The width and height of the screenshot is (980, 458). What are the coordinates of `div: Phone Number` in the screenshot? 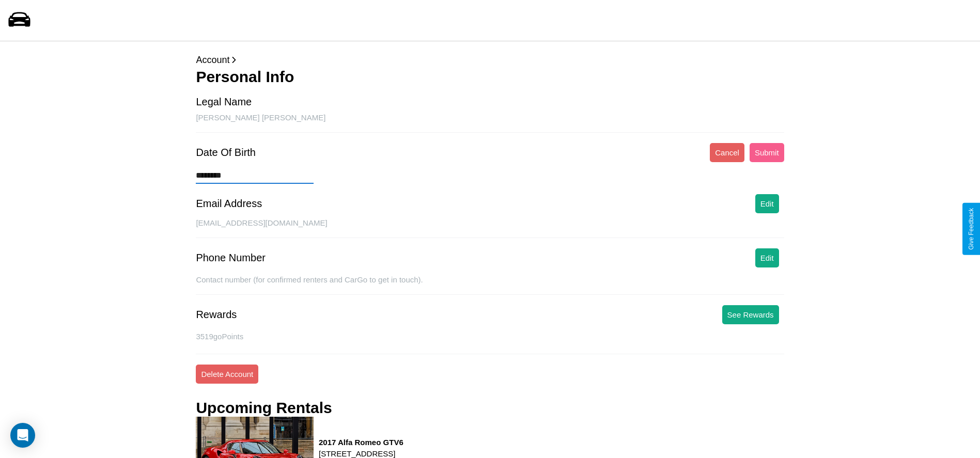 It's located at (230, 258).